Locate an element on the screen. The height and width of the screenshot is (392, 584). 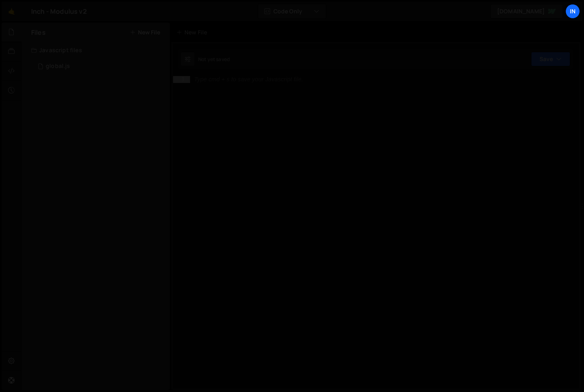
a: In is located at coordinates (573, 11).